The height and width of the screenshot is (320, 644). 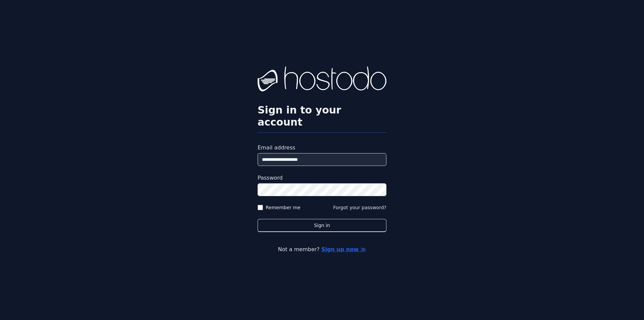 I want to click on a: Sign up now ≫, so click(x=344, y=249).